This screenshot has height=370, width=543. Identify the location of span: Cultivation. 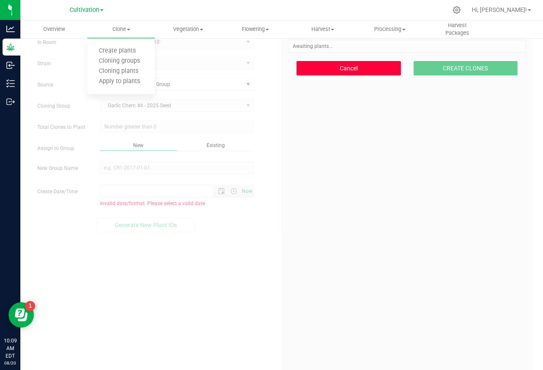
(84, 10).